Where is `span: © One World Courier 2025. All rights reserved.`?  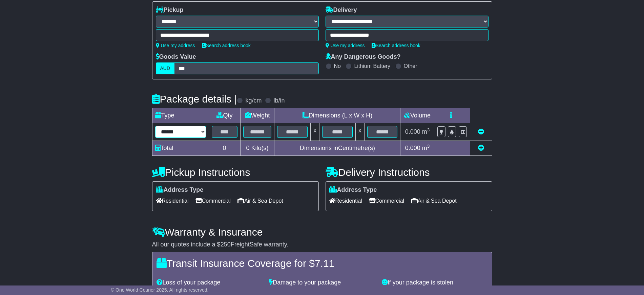
span: © One World Courier 2025. All rights reserved. is located at coordinates (159, 289).